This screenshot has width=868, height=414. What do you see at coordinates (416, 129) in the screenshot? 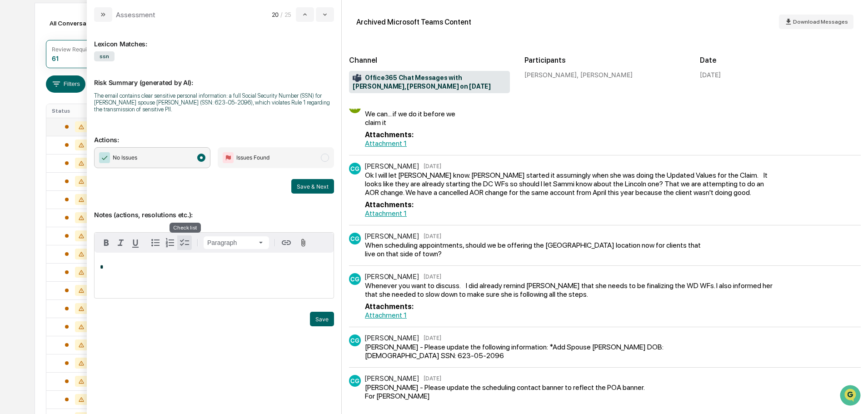
I see `div: We can... if we do it before we claim it` at bounding box center [416, 129].